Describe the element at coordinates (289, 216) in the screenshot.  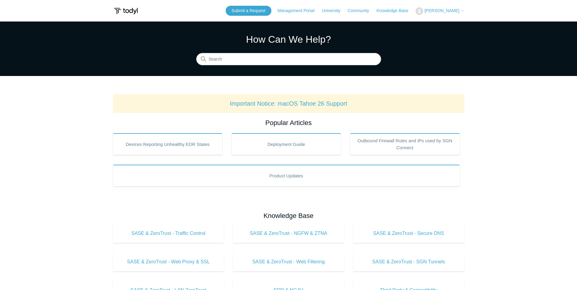
I see `h2: Knowledge Base` at that location.